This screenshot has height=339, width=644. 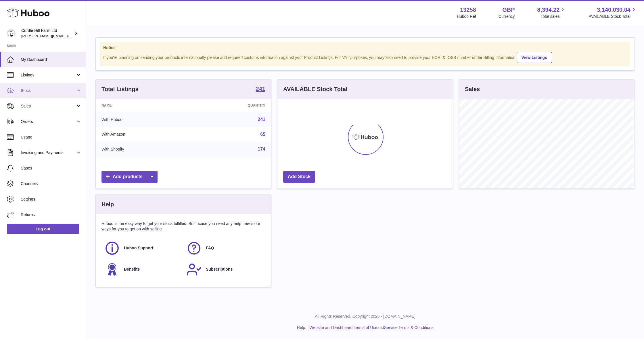 What do you see at coordinates (139, 248) in the screenshot?
I see `span: Huboo Support` at bounding box center [139, 248].